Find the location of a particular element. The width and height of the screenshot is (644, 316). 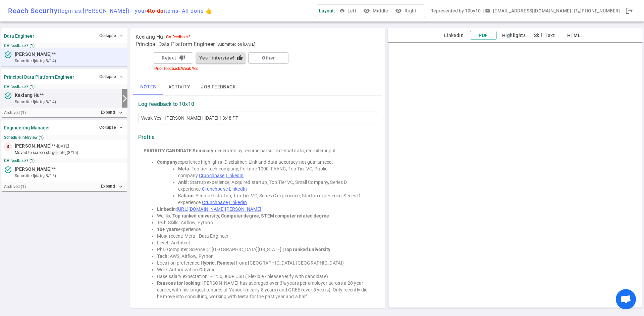

div: CV feedback? is located at coordinates (178, 37).